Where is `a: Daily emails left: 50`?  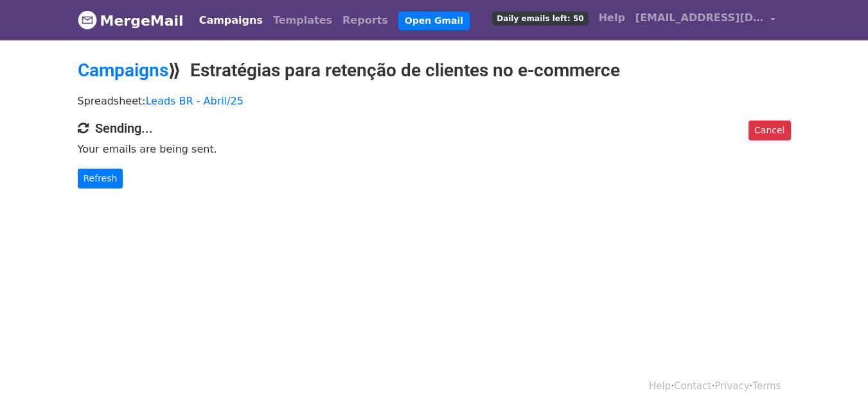
a: Daily emails left: 50 is located at coordinates (539, 18).